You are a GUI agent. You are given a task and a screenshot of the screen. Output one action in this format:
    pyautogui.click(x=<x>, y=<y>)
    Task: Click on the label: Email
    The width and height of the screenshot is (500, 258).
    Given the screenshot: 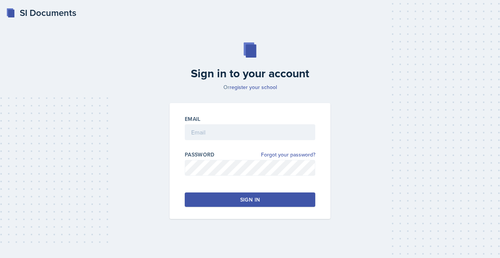 What is the action you would take?
    pyautogui.click(x=193, y=119)
    